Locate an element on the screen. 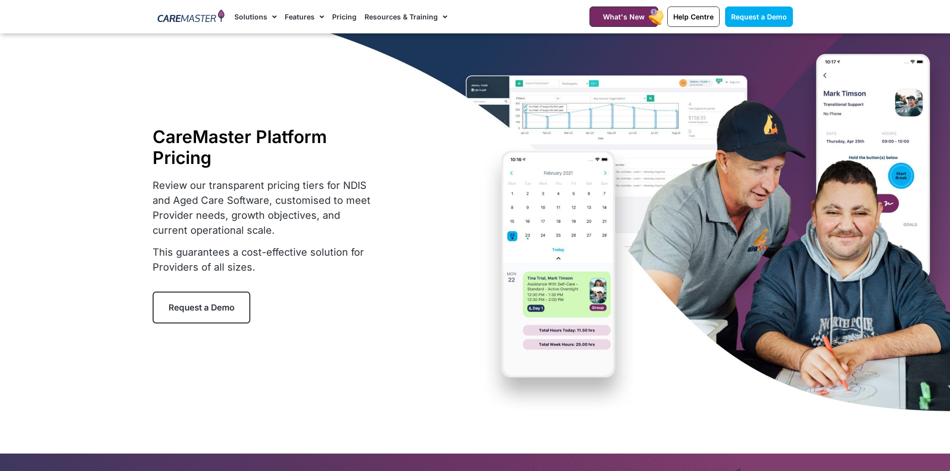 This screenshot has width=950, height=471. span: What's New is located at coordinates (624, 16).